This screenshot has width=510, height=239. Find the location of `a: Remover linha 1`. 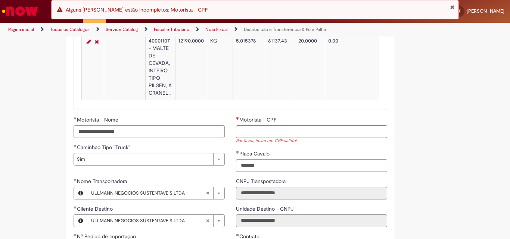

a: Remover linha 1 is located at coordinates (97, 42).